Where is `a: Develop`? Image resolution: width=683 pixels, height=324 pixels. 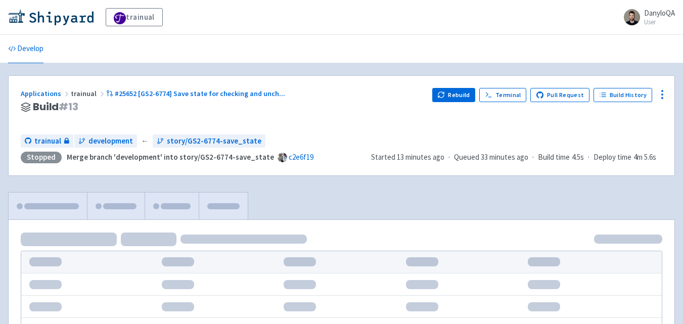
a: Develop is located at coordinates (26, 49).